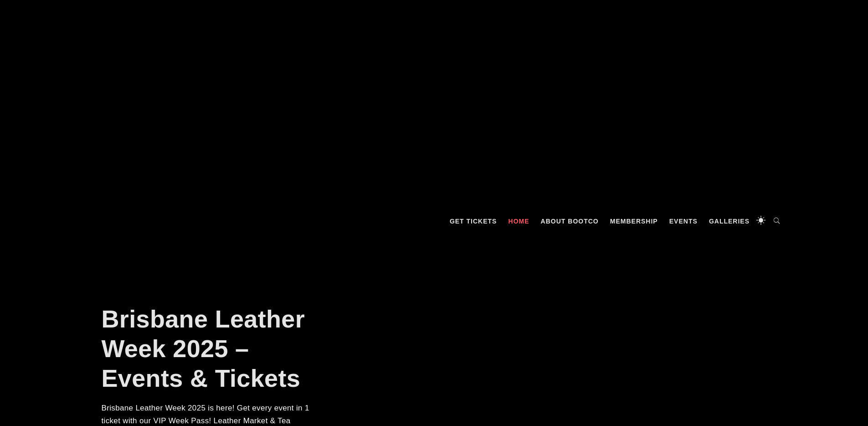 The image size is (868, 426). Describe the element at coordinates (203, 348) in the screenshot. I see `a: Brisbane Leather Week 2025 – Events & Tickets` at that location.